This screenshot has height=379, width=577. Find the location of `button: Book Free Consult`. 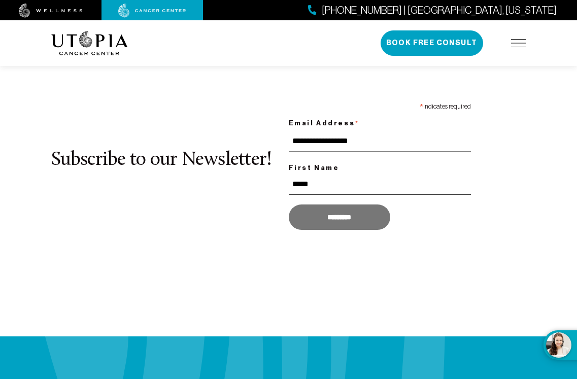

button: Book Free Consult is located at coordinates (432, 43).